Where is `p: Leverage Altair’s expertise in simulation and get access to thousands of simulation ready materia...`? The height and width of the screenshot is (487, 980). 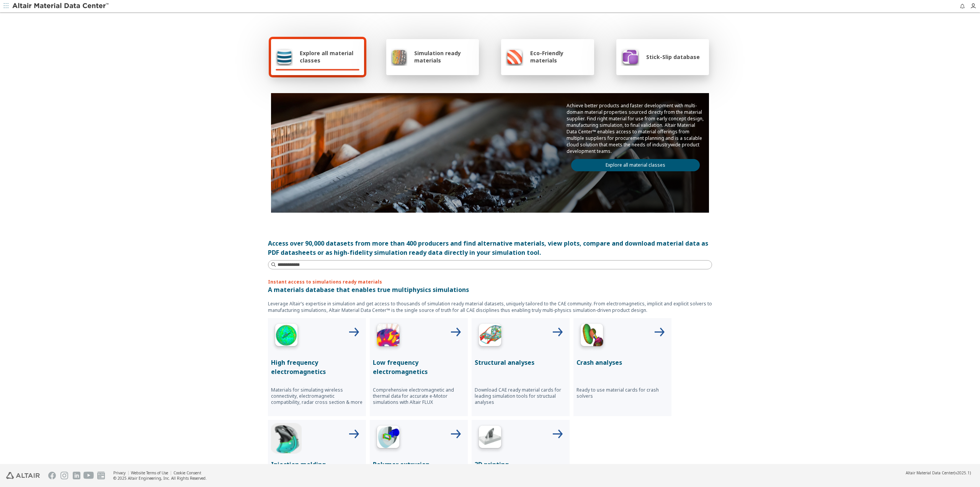 p: Leverage Altair’s expertise in simulation and get access to thousands of simulation ready materia... is located at coordinates (490, 307).